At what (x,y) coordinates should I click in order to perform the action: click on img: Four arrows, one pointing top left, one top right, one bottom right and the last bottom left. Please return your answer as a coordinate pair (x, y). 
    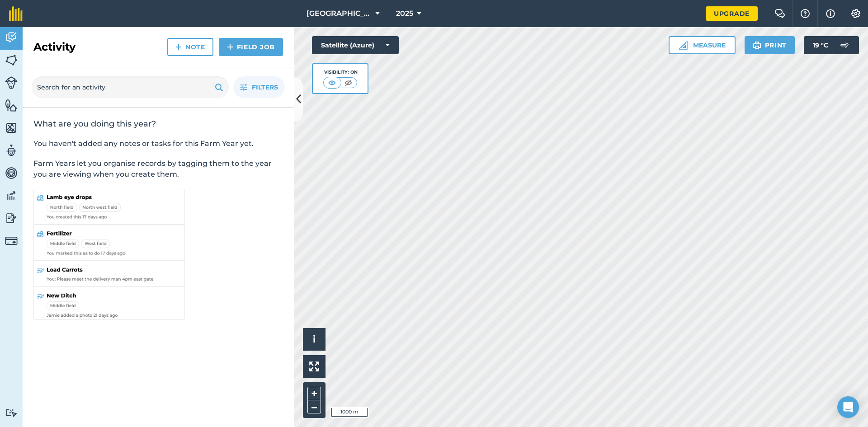
    Looking at the image, I should click on (314, 366).